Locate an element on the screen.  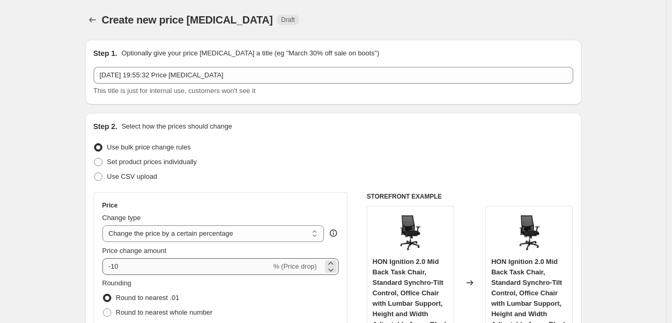
h2: Step 1. is located at coordinates (106, 53).